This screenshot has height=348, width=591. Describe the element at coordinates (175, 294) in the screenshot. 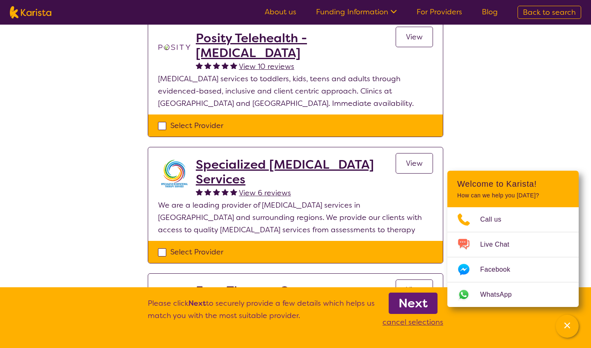

I see `img: j2t6pnkwm7fb0fx62ebc.jpg` at that location.